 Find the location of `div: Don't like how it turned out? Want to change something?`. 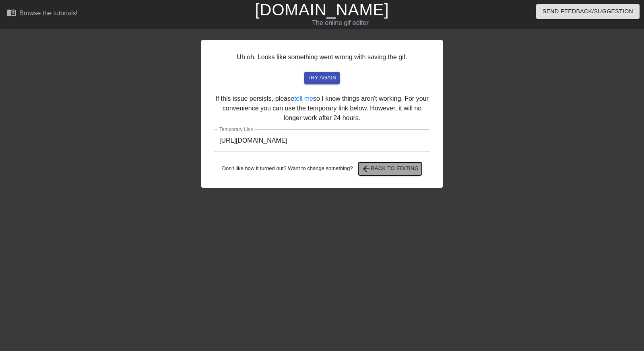

div: Don't like how it turned out? Want to change something? is located at coordinates (322, 169).